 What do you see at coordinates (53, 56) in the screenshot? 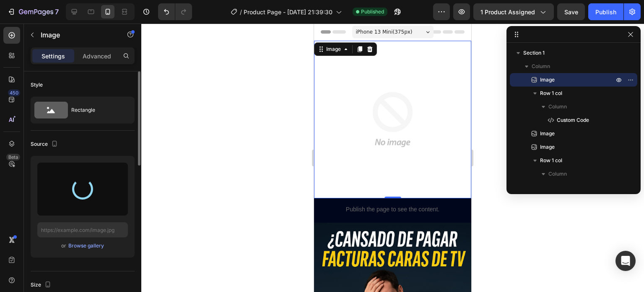
I see `p: Settings` at bounding box center [53, 56].